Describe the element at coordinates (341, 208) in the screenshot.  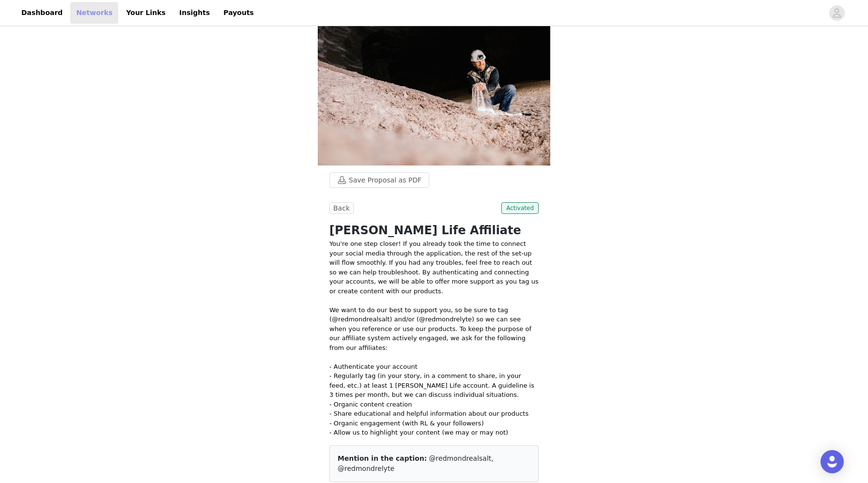
I see `button: Back` at that location.